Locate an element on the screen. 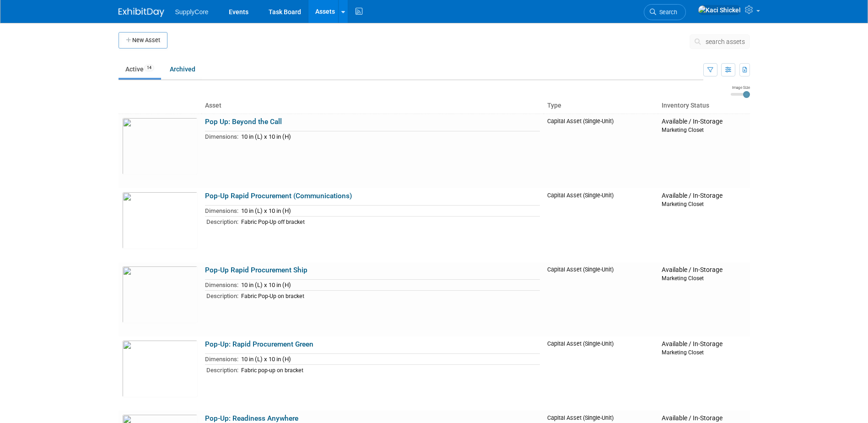 The image size is (868, 423). span: Search is located at coordinates (667, 12).